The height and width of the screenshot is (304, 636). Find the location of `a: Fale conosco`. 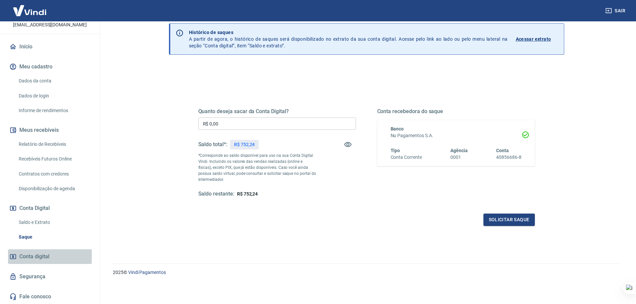

a: Fale conosco is located at coordinates (50, 297).